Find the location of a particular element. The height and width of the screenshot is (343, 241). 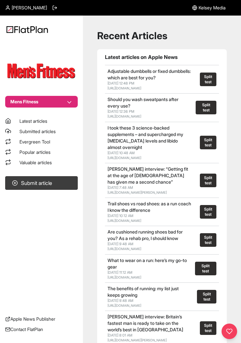

a: Contact FlatPlan is located at coordinates (41, 329).